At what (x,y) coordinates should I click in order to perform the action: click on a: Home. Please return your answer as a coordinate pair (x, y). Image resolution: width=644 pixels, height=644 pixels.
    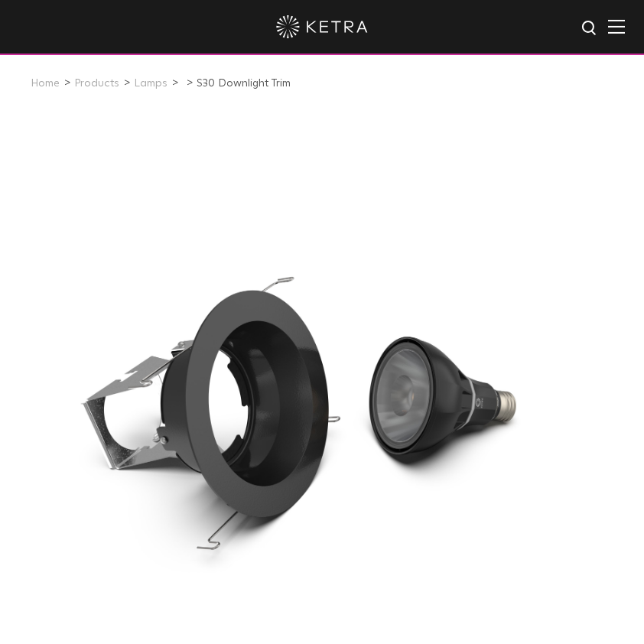
    Looking at the image, I should click on (45, 84).